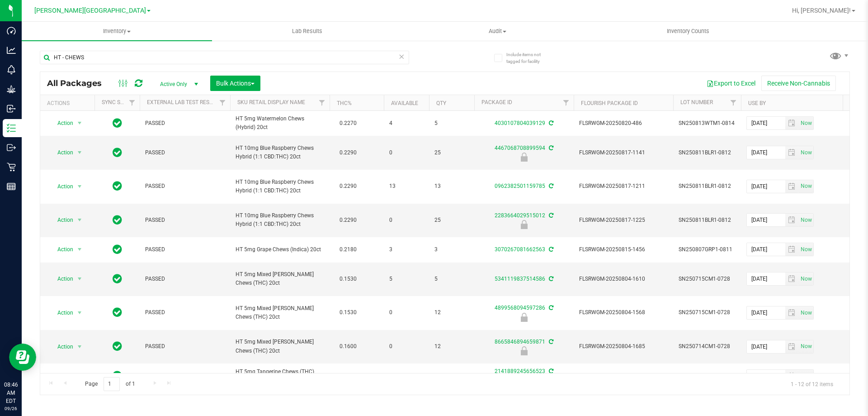 The width and height of the screenshot is (868, 416). Describe the element at coordinates (609, 103) in the screenshot. I see `a: Flourish Package ID` at that location.